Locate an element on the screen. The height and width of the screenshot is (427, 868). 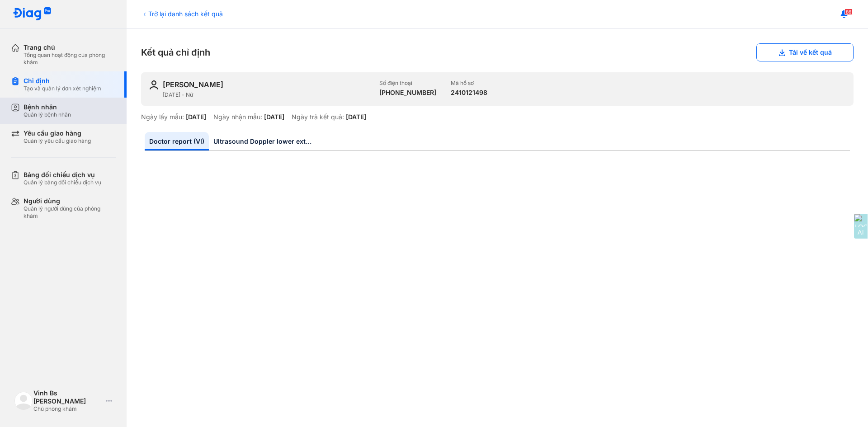
div: Chủ phòng khám is located at coordinates (67, 409).